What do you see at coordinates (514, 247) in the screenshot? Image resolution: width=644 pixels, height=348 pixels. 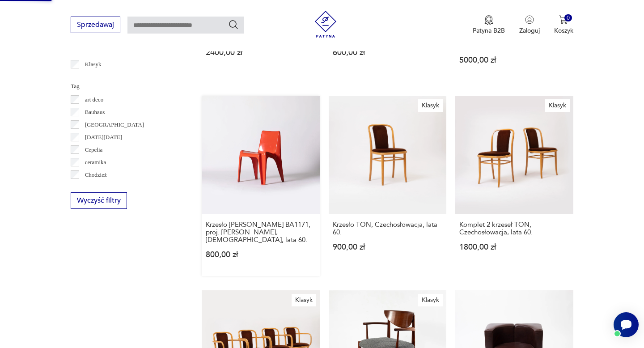 I see `p: 1800,00 zł` at bounding box center [514, 247].